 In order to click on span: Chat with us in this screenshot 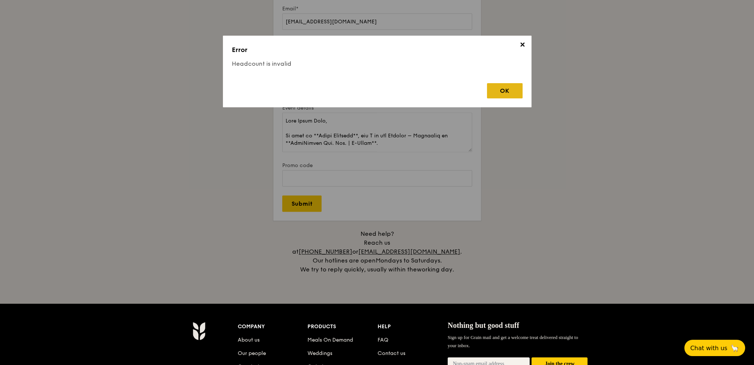, I will do `click(709, 348)`.